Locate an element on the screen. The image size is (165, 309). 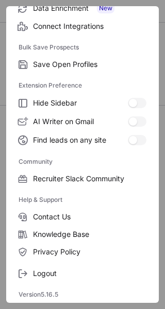
div: Version 5.16.5 is located at coordinates (82, 294).